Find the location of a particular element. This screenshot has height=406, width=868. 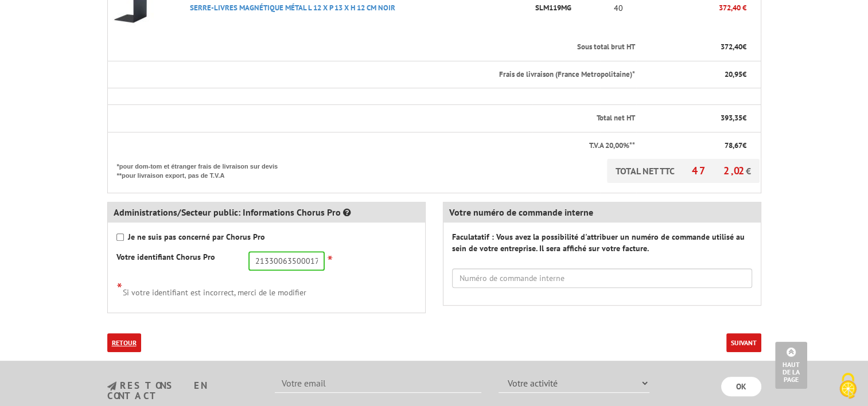

span: 20,95 is located at coordinates (733, 74).